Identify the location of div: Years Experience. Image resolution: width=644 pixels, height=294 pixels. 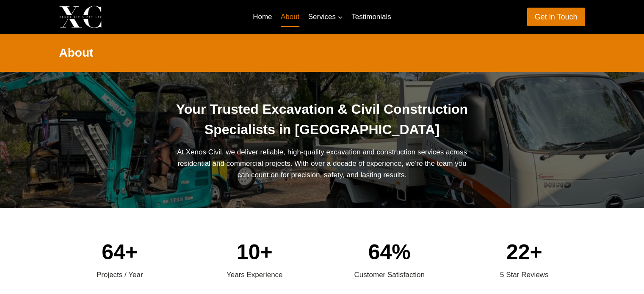
(255, 275).